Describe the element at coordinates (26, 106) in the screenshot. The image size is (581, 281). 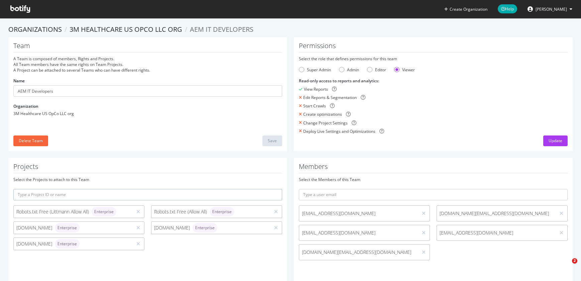
I see `label: Organization` at that location.